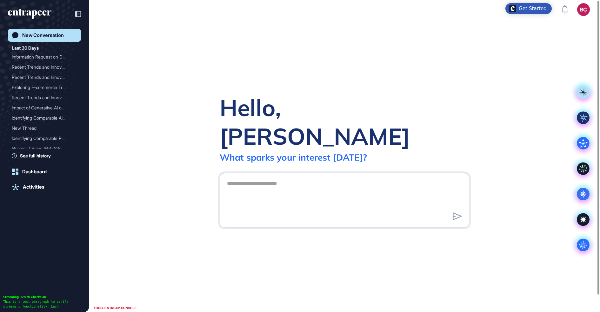  What do you see at coordinates (584, 10) in the screenshot?
I see `button: BÇ` at bounding box center [584, 10].